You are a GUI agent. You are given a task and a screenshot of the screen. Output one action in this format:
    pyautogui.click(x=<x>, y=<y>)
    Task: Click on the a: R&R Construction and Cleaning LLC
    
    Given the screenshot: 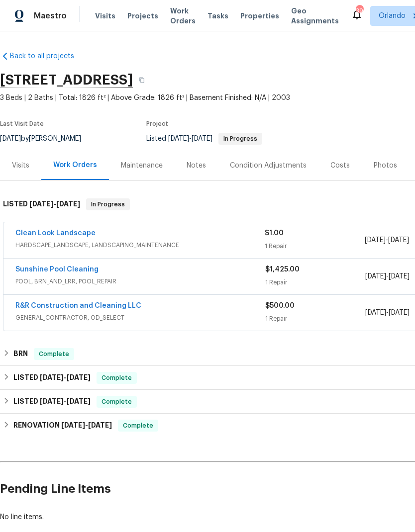 What is the action you would take?
    pyautogui.click(x=78, y=306)
    